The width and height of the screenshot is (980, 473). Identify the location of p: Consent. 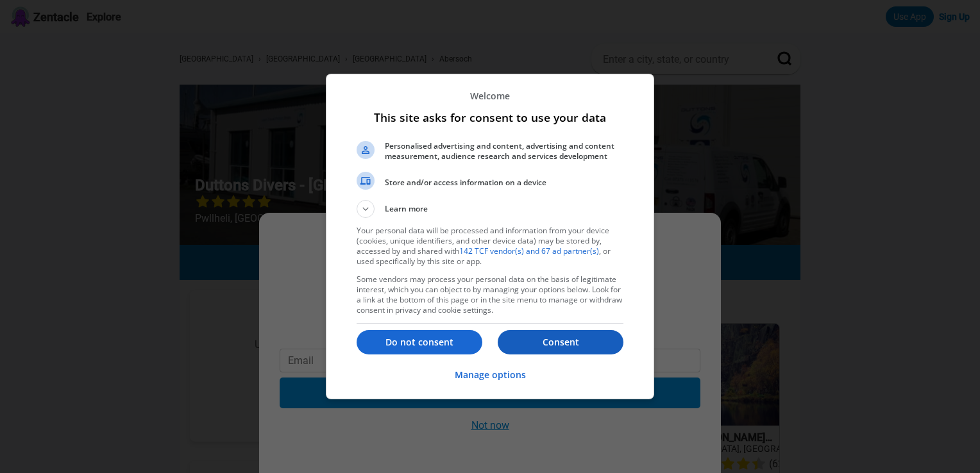
(560, 342).